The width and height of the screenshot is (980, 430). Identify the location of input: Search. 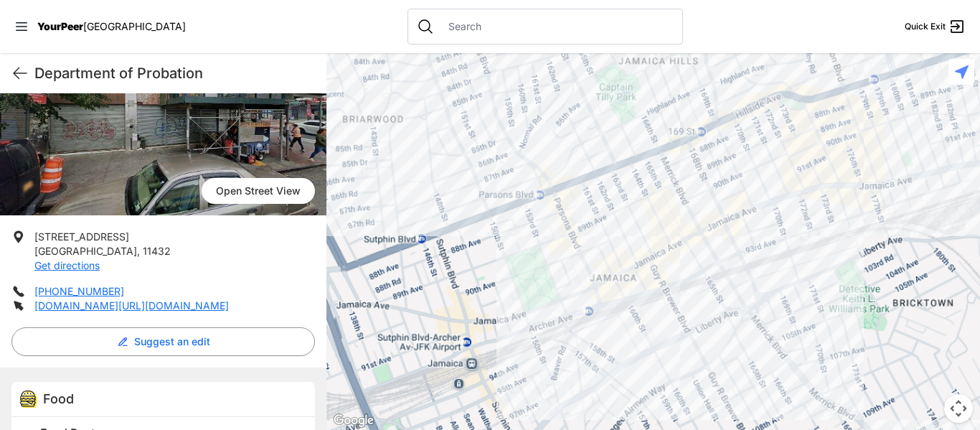
(557, 26).